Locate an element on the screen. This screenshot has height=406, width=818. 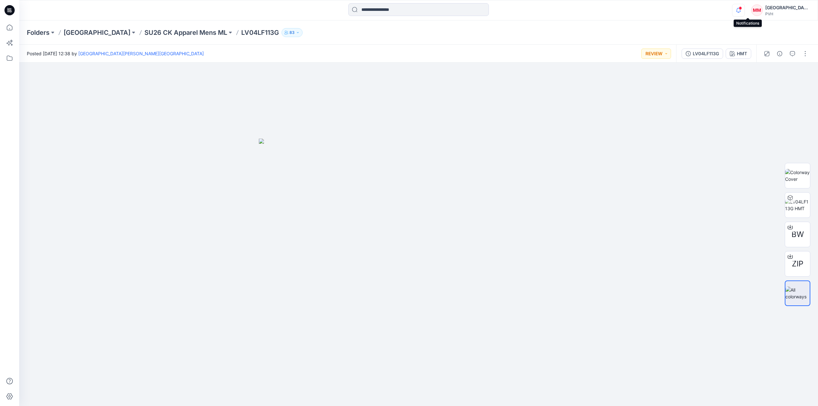
a: SU26 CK Apparel Mens ML is located at coordinates (186, 33).